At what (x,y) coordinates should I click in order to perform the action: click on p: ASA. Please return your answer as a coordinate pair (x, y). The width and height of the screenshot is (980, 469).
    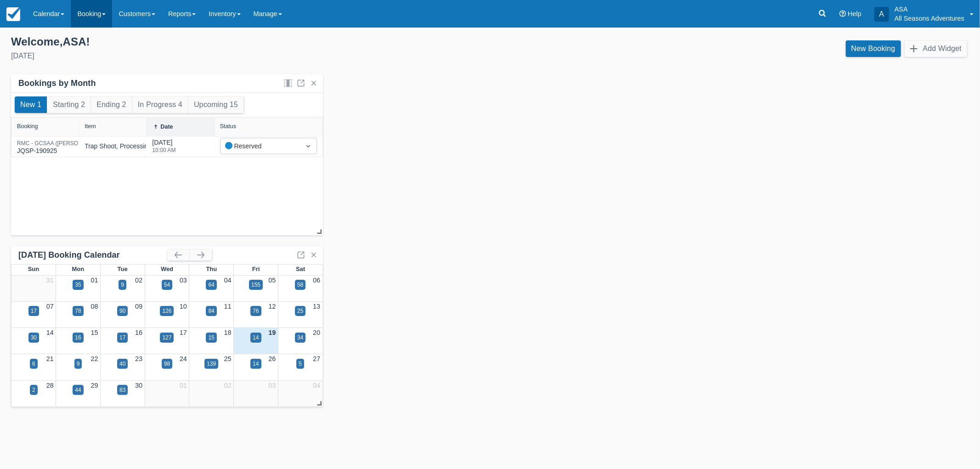
    Looking at the image, I should click on (929, 9).